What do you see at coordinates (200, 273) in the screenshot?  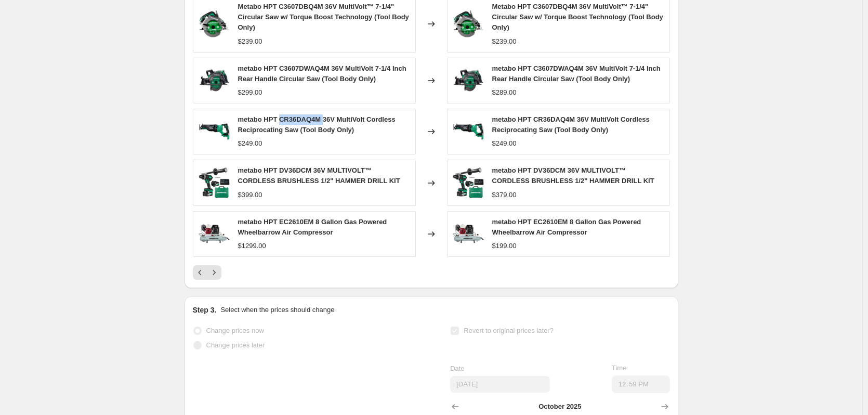 I see `button: Previous` at bounding box center [200, 273].